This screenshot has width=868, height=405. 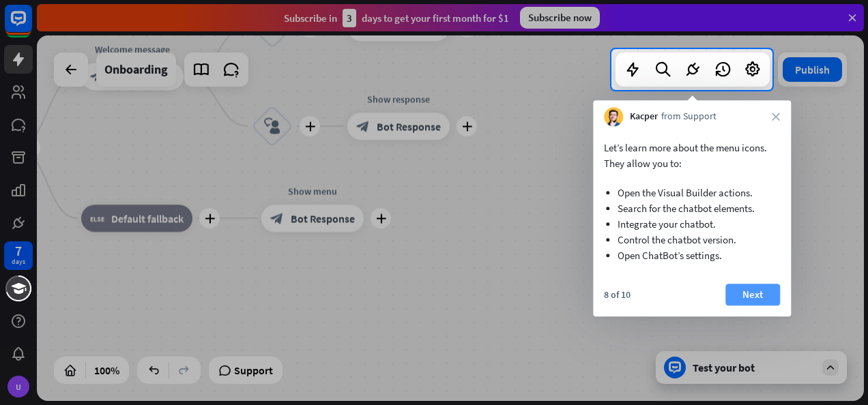 I want to click on li: Open the Visual Builder actions., so click(x=691, y=193).